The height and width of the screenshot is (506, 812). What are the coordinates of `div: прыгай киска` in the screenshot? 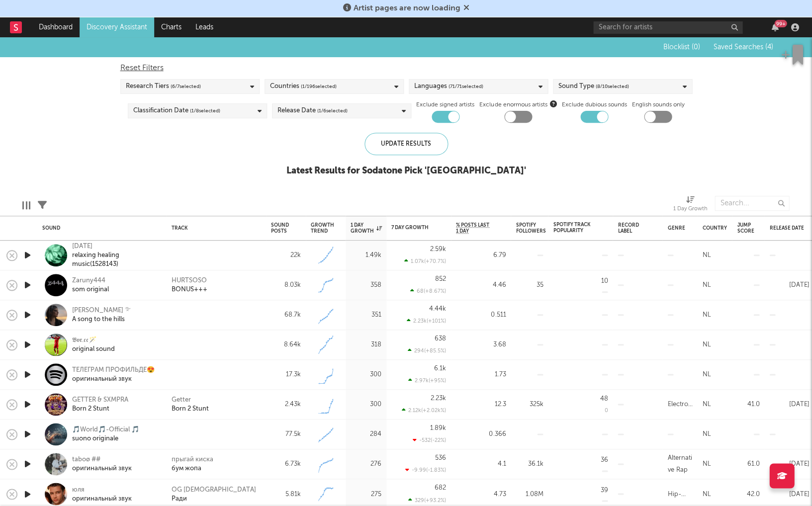 It's located at (192, 460).